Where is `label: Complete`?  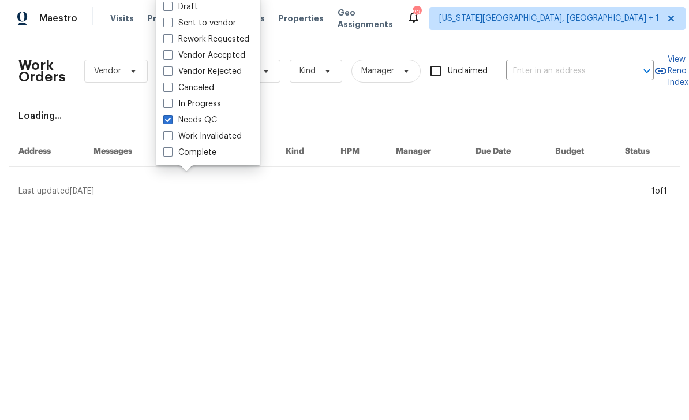
label: Complete is located at coordinates (190, 152).